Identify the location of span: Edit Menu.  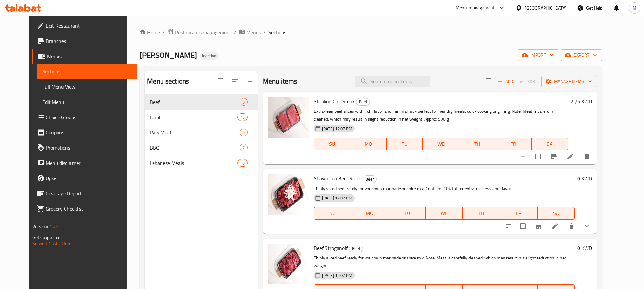
(87, 102).